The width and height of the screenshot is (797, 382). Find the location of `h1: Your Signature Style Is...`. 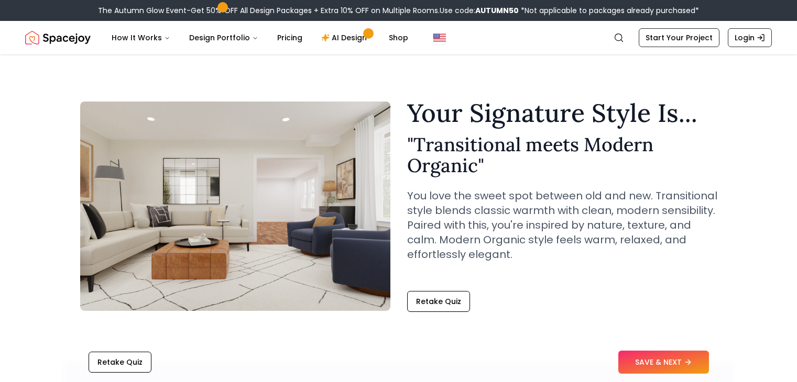

h1: Your Signature Style Is... is located at coordinates (562, 113).